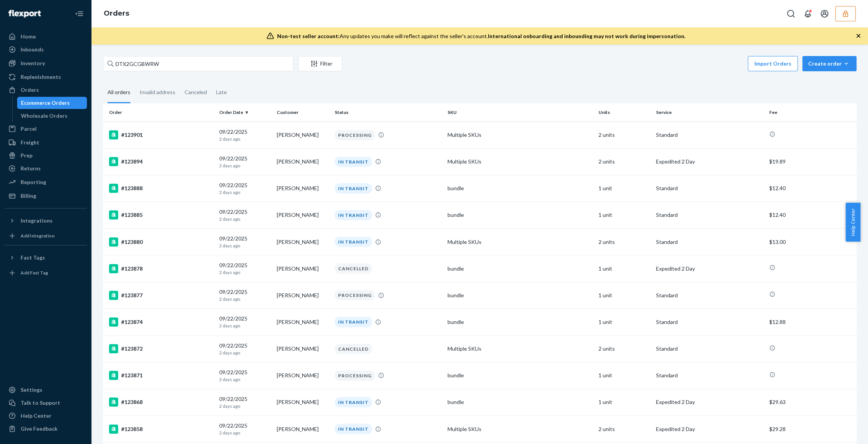 This screenshot has width=868, height=444. I want to click on div: #123871, so click(161, 376).